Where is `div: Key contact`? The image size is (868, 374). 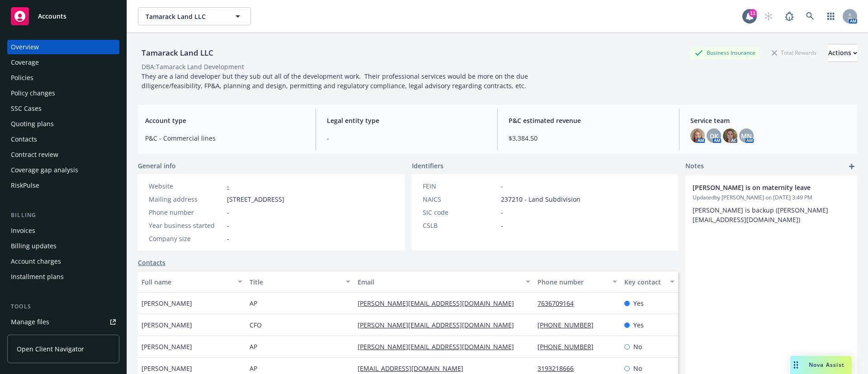 div: Key contact is located at coordinates (644, 282).